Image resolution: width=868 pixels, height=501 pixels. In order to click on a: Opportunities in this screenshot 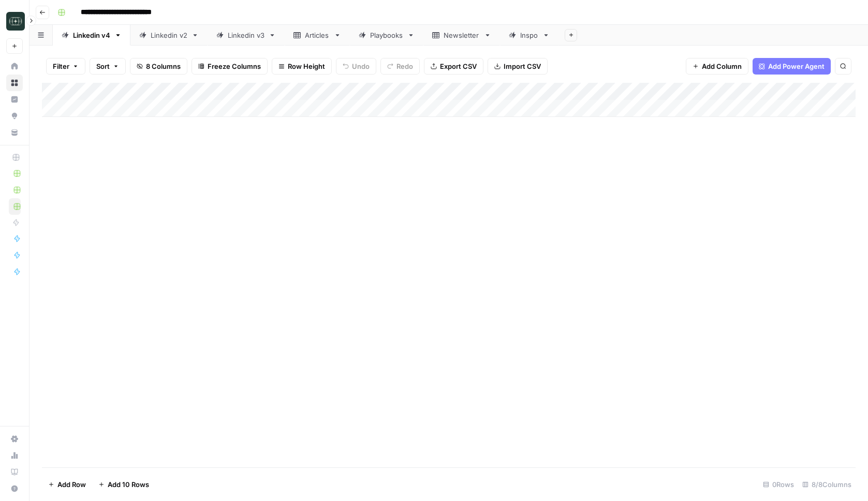, I will do `click(14, 116)`.